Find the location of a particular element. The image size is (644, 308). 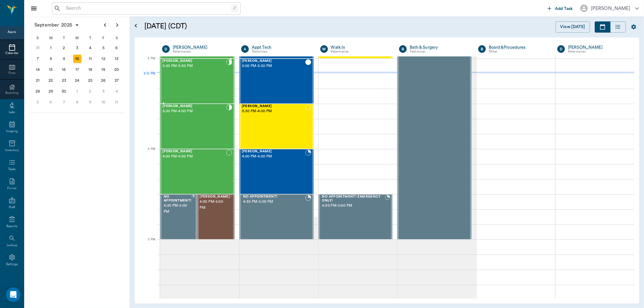

span: September is located at coordinates (47, 25).